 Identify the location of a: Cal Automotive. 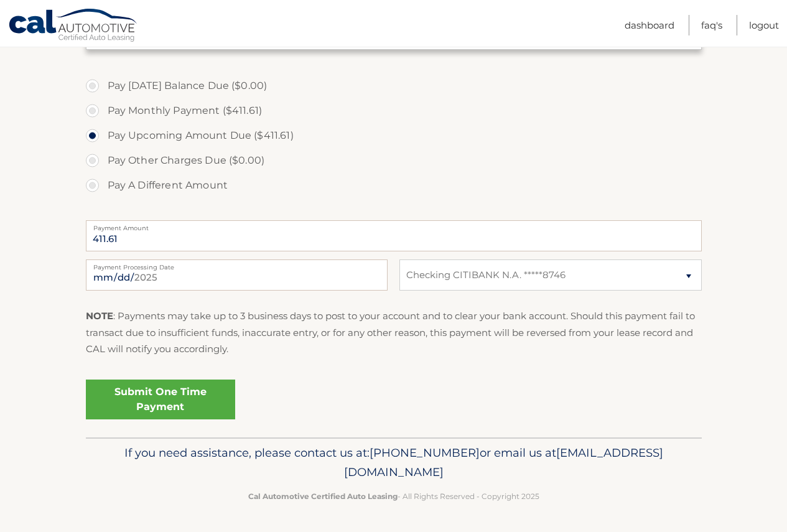
(73, 26).